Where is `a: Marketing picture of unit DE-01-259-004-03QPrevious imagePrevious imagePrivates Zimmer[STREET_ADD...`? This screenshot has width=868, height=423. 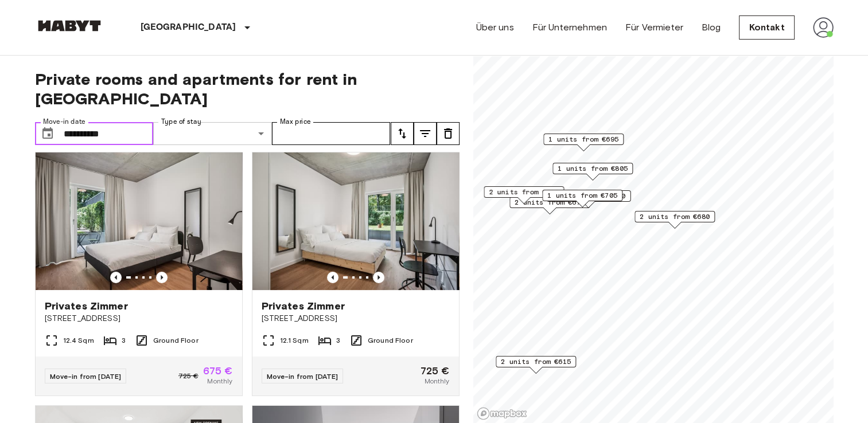
a: Marketing picture of unit DE-01-259-004-03QPrevious imagePrevious imagePrivates Zimmer[STREET_ADD... is located at coordinates (139, 274).